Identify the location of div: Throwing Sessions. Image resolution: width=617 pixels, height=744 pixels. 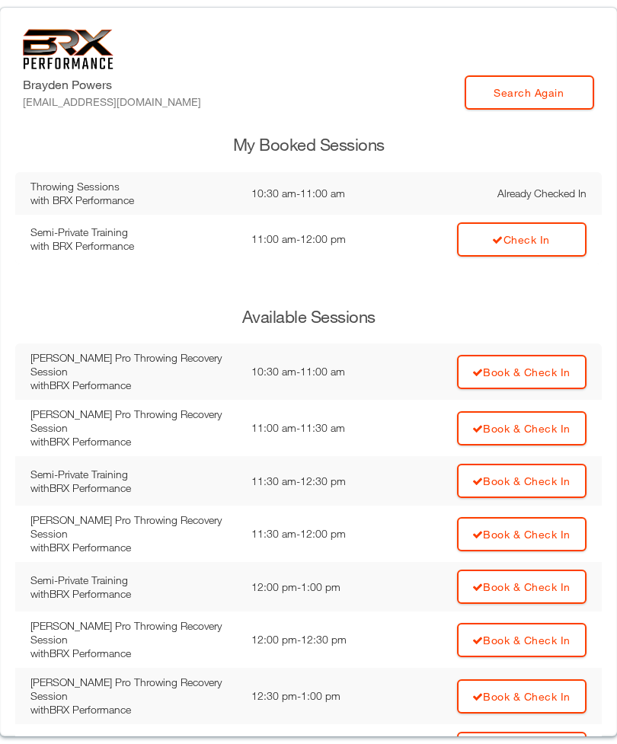
(133, 187).